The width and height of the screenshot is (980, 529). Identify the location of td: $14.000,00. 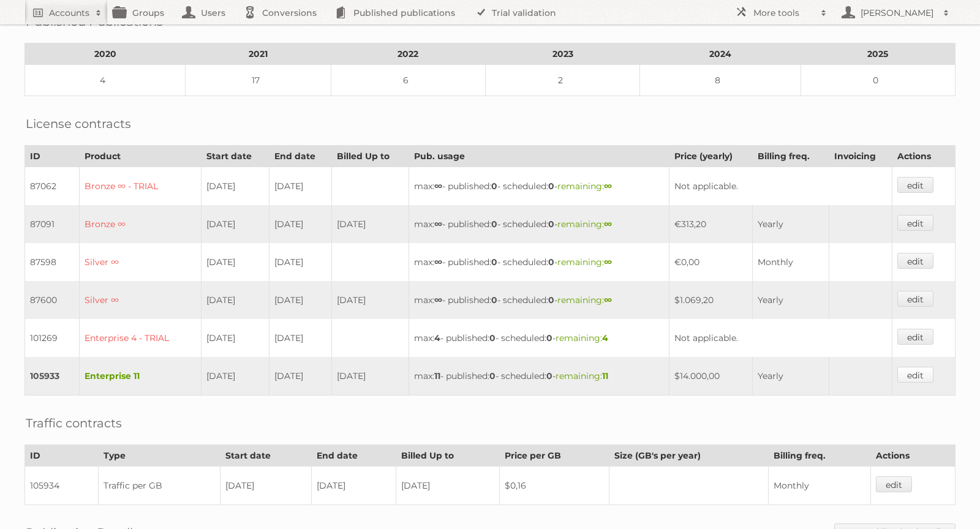
(711, 376).